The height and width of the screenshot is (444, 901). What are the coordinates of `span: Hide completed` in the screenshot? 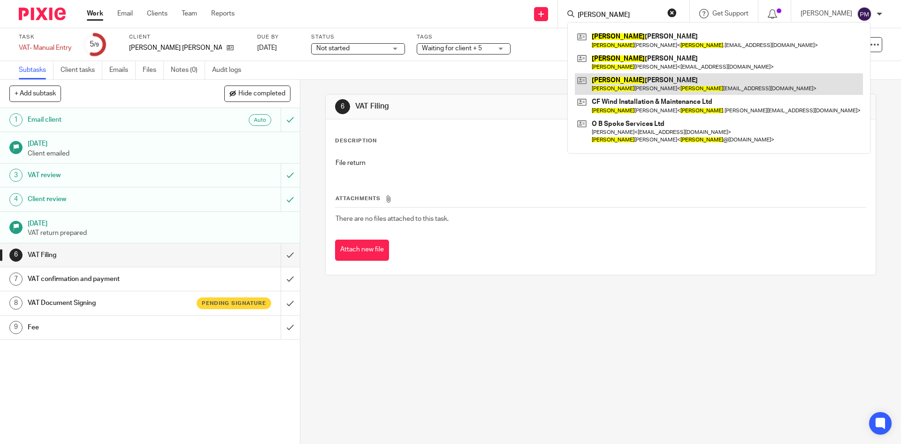 It's located at (262, 94).